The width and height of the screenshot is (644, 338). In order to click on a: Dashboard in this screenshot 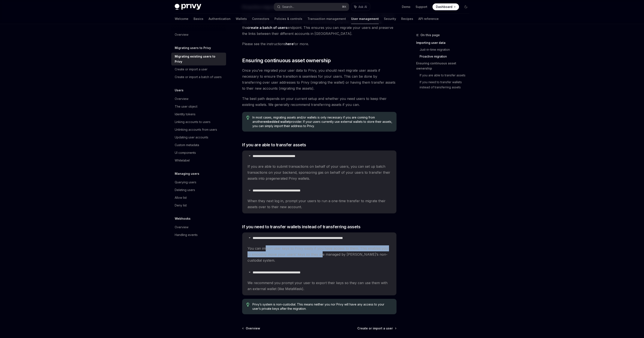, I will do `click(446, 7)`.